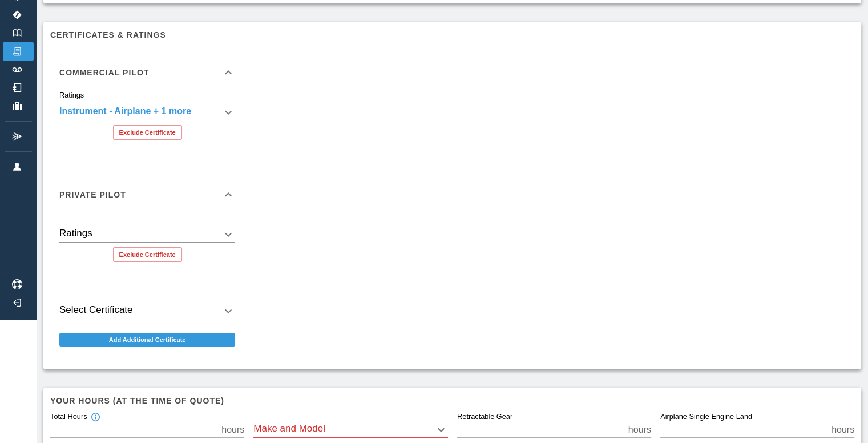 This screenshot has height=443, width=868. I want to click on button: Add Additional Certificate, so click(147, 339).